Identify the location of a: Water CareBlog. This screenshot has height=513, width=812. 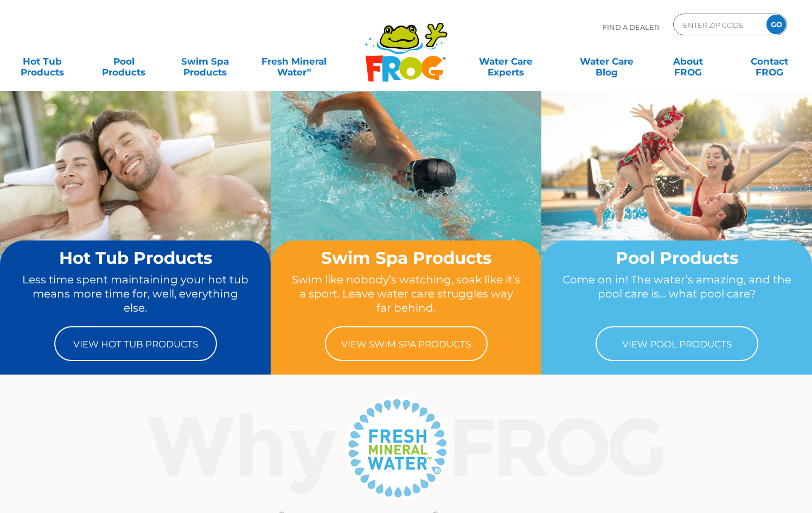
(607, 61).